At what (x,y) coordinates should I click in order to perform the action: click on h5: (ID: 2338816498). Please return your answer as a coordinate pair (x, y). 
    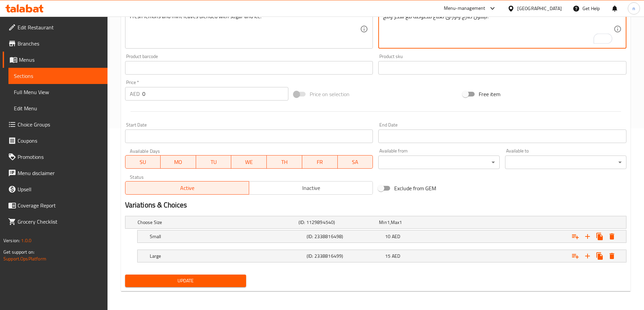
    Looking at the image, I should click on (345, 237).